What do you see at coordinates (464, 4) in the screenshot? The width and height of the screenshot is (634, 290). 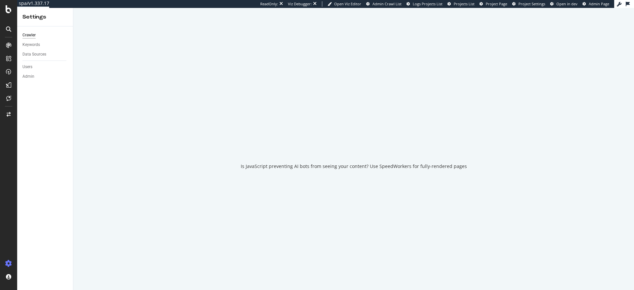 I see `span: Projects List` at bounding box center [464, 4].